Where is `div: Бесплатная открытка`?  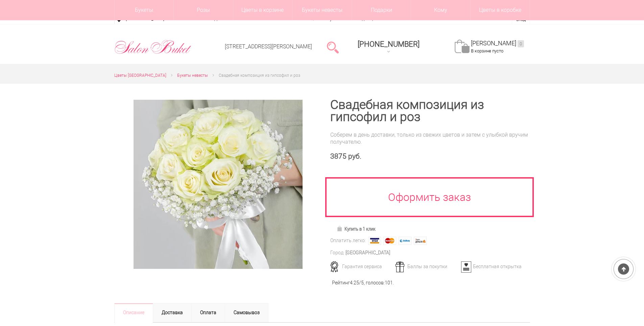
div: Бесплатная открытка is located at coordinates (492, 266).